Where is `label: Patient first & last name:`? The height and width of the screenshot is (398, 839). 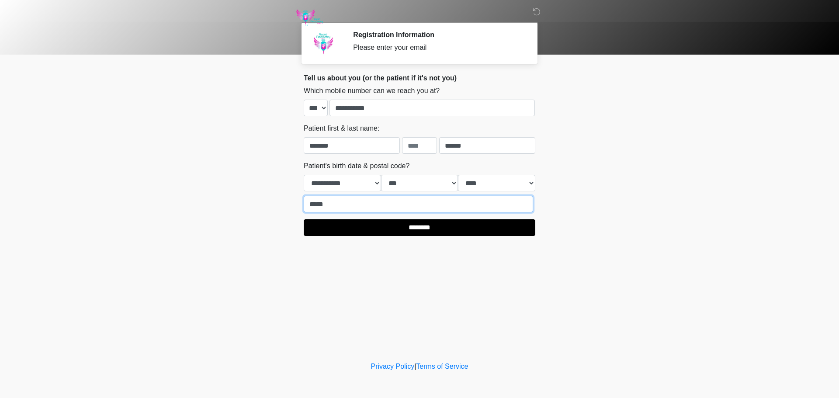
label: Patient first & last name: is located at coordinates (341, 128).